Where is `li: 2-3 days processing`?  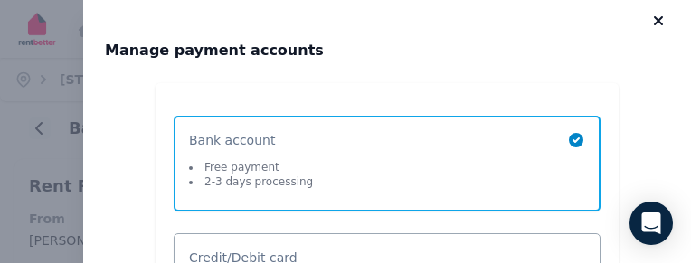
li: 2-3 days processing is located at coordinates (250, 182).